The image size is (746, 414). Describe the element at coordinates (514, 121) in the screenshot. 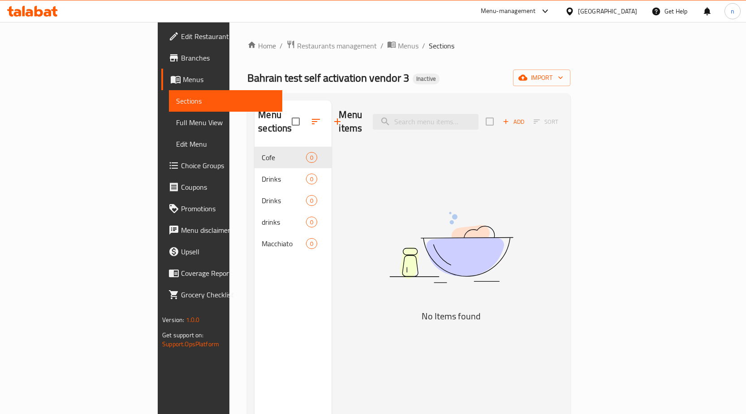

I see `button: Add` at that location.